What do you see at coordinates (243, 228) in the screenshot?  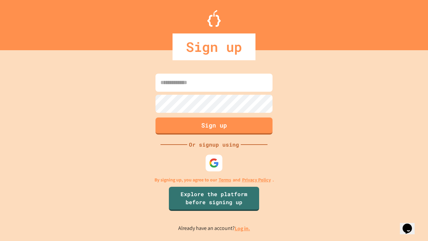 I see `a: Log in.` at bounding box center [243, 228].